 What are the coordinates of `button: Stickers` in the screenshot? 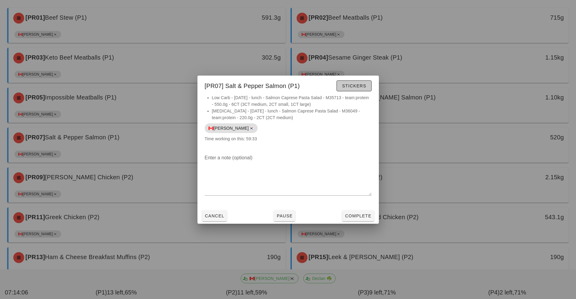 It's located at (354, 86).